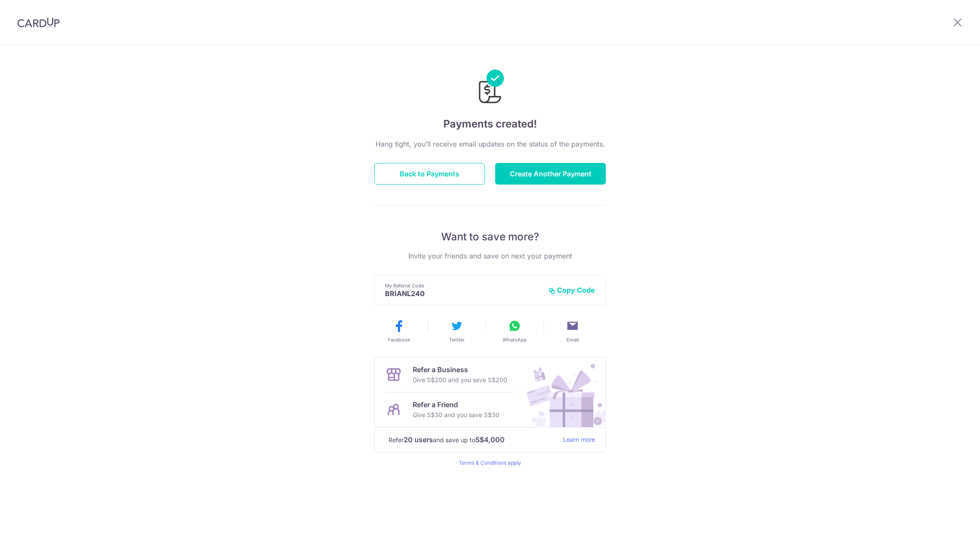 The height and width of the screenshot is (552, 980). I want to click on button: Back to Payments, so click(430, 174).